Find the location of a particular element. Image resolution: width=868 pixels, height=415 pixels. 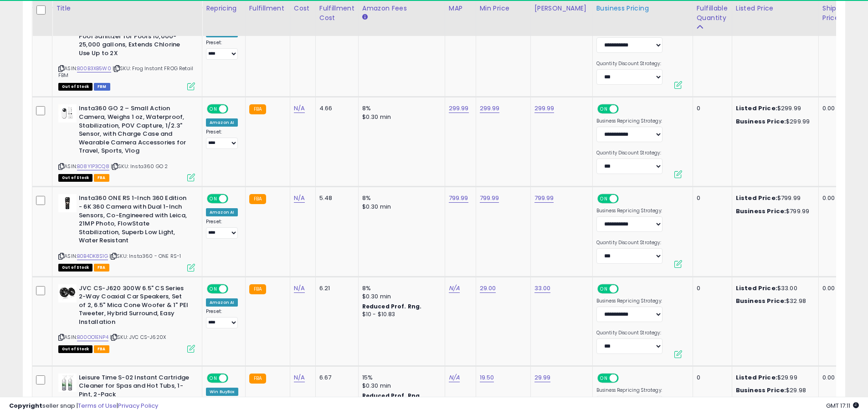

a: B00B3XB5W0 is located at coordinates (94, 68).